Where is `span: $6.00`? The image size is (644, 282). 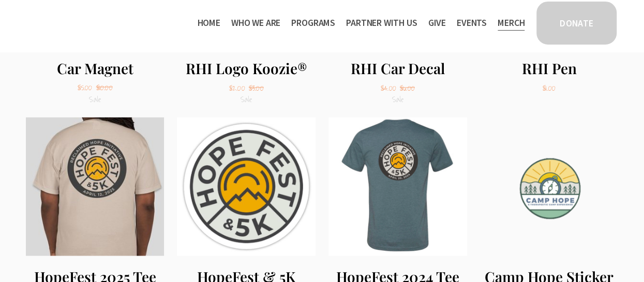 span: $6.00 is located at coordinates (407, 88).